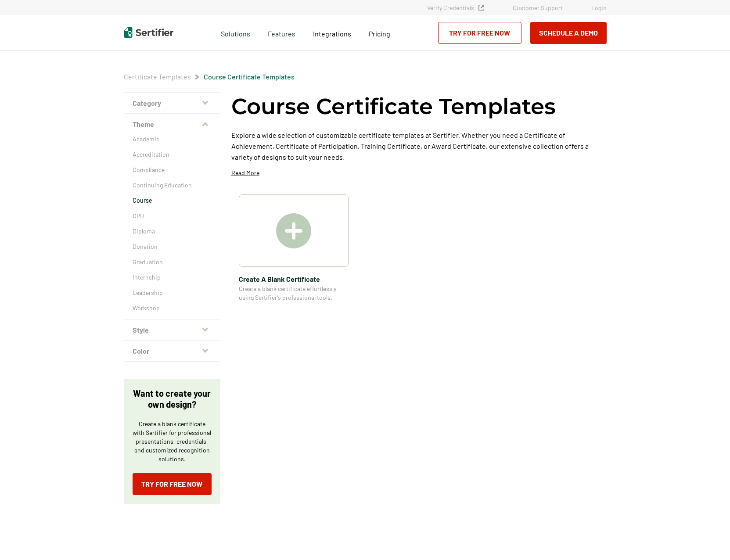 The height and width of the screenshot is (560, 730). I want to click on p: Accreditation, so click(172, 155).